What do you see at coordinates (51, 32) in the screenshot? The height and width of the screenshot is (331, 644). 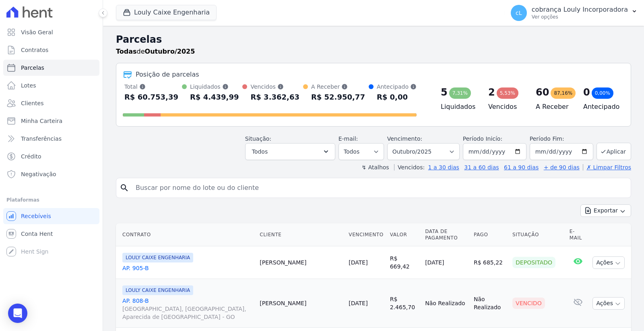 I see `a: Visão Geral` at bounding box center [51, 32].